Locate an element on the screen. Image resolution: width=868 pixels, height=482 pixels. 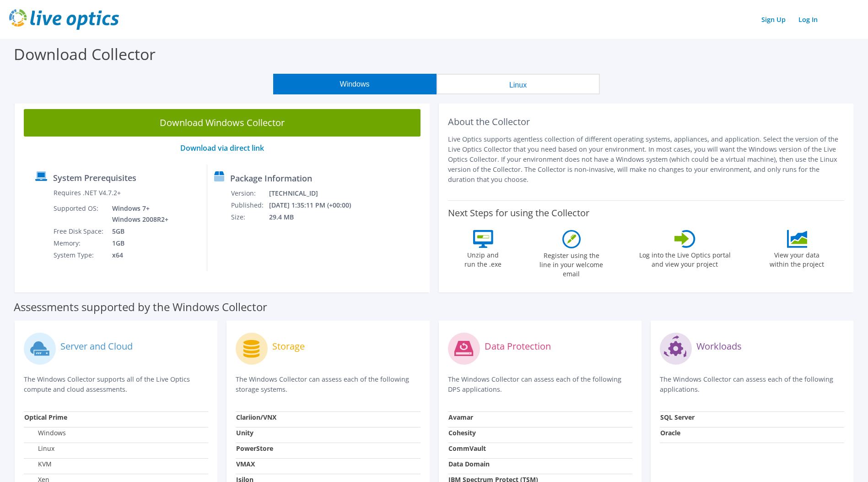
strong: Avamar is located at coordinates (461, 417).